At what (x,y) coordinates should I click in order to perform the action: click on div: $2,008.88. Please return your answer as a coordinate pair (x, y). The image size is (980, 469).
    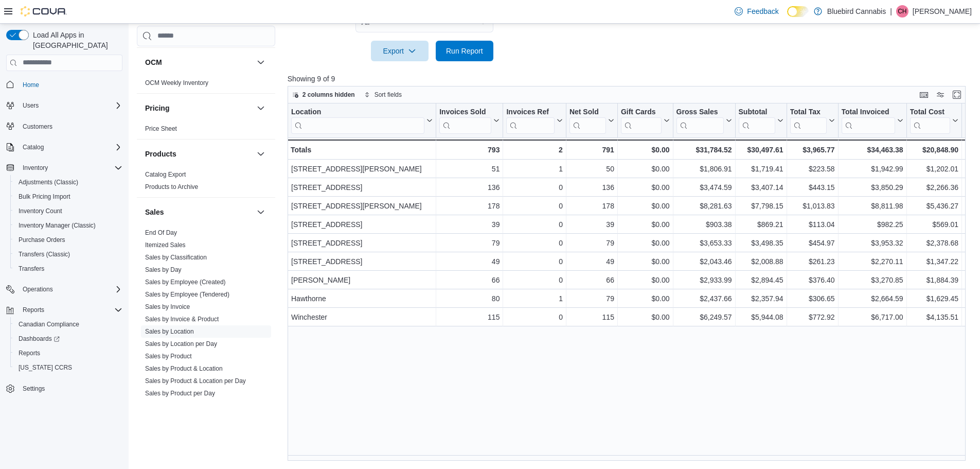
    Looking at the image, I should click on (760, 261).